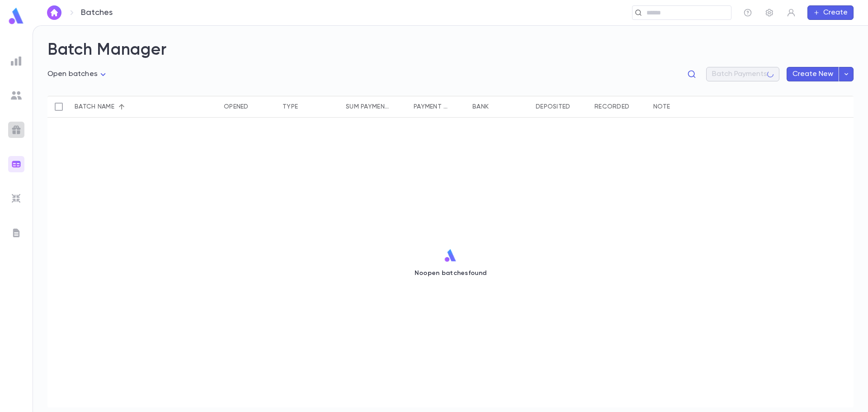 The image size is (868, 412). I want to click on img: imports_grey.530a8a0e642e233f2baf0ef88e8c9fcb.svg, so click(17, 199).